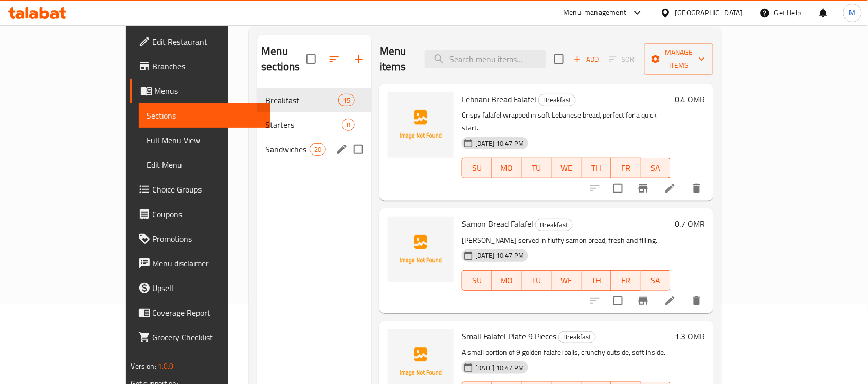  Describe the element at coordinates (201, 338) in the screenshot. I see `a: Grocery Checklist` at that location.